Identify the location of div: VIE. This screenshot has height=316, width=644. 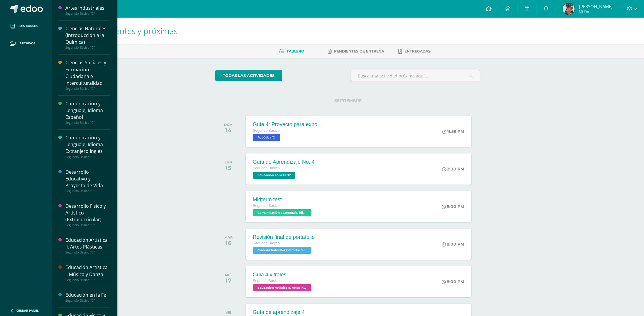
(228, 312).